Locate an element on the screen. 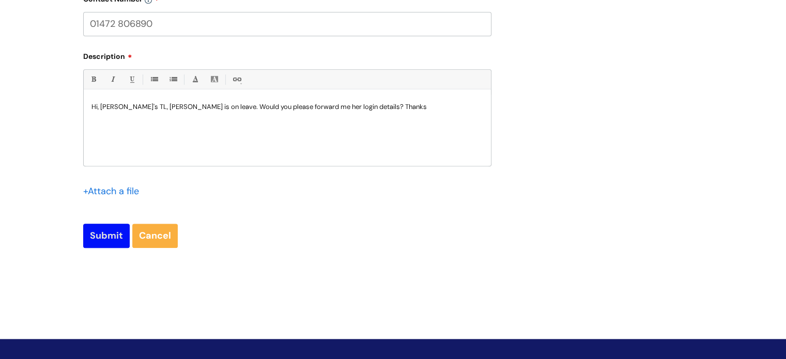 The image size is (786, 359). a: Link is located at coordinates (236, 79).